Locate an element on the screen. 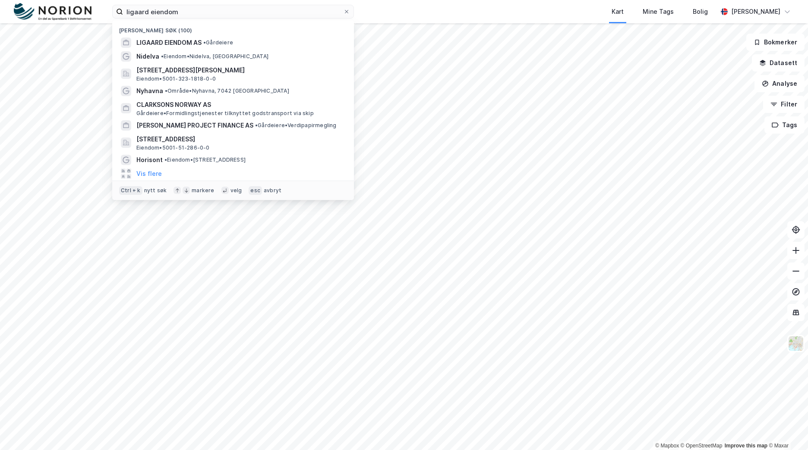  div: avbryt is located at coordinates (272, 191).